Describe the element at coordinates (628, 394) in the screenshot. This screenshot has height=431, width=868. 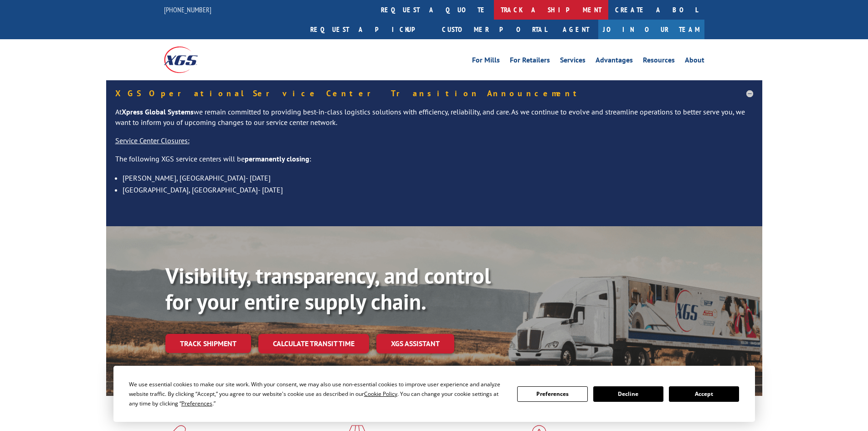
I see `button: Decline` at that location.